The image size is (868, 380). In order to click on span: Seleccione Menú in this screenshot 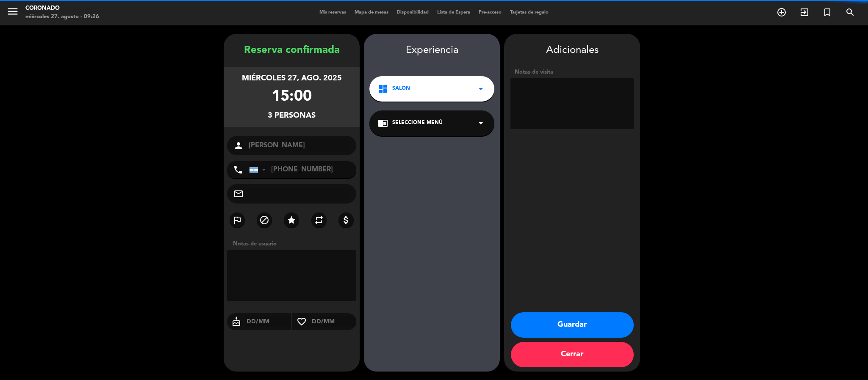, I will do `click(417, 123)`.